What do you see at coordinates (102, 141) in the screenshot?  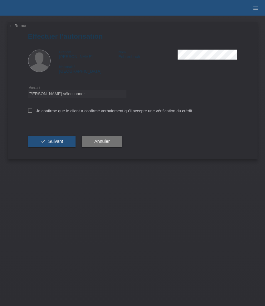 I see `span: Annuler` at bounding box center [102, 141].